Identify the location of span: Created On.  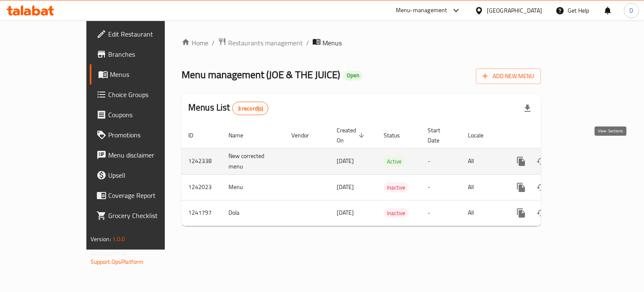
(352, 135).